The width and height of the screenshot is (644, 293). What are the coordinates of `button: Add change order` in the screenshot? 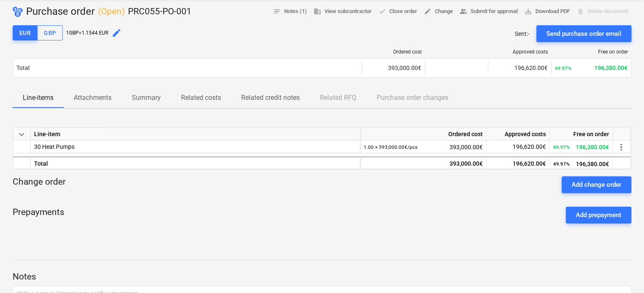 It's located at (597, 184).